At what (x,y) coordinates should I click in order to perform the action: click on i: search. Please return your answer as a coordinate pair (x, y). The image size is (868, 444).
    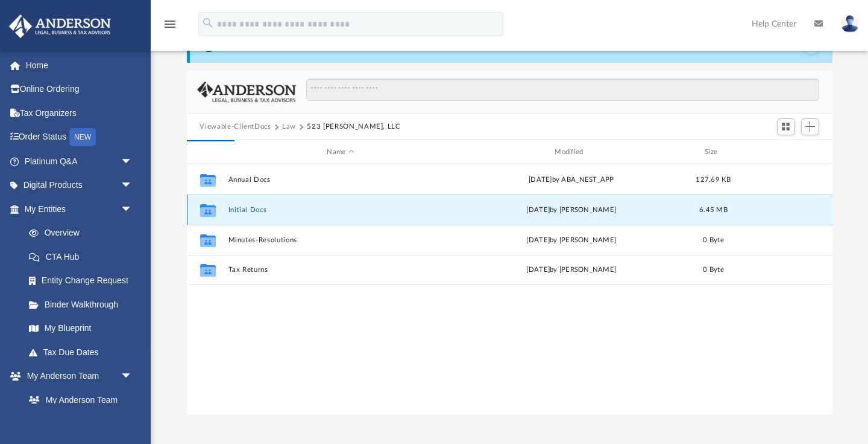
    Looking at the image, I should click on (208, 23).